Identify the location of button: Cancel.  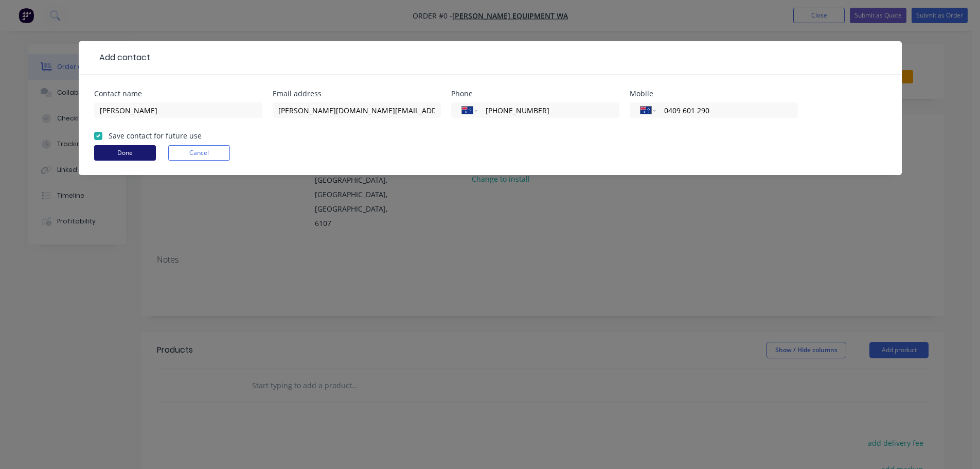
(199, 153).